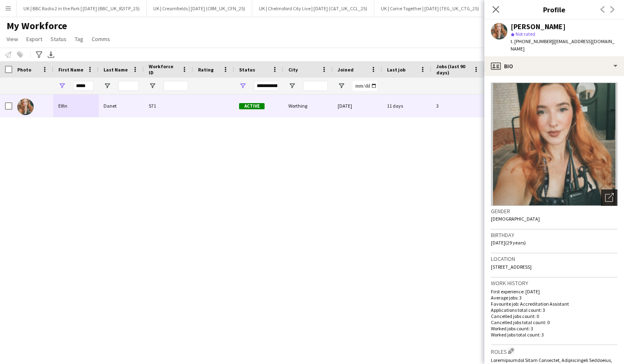 This screenshot has width=624, height=364. I want to click on span: View, so click(13, 39).